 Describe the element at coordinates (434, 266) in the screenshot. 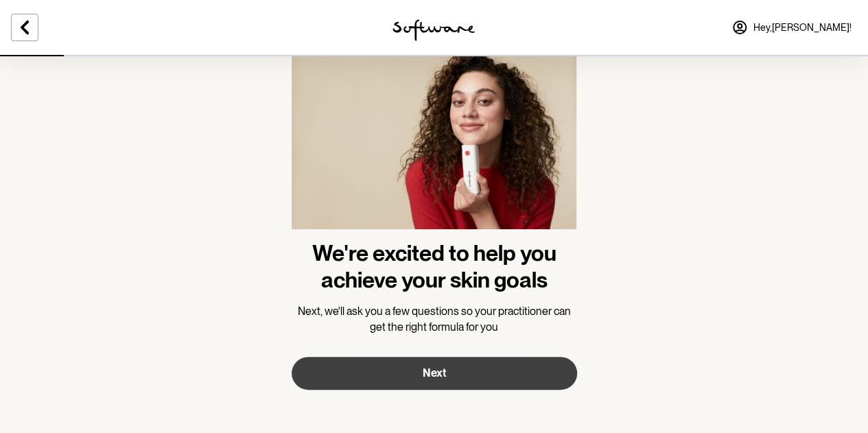

I see `h1: We're excited to help you achieve your skin goals` at that location.